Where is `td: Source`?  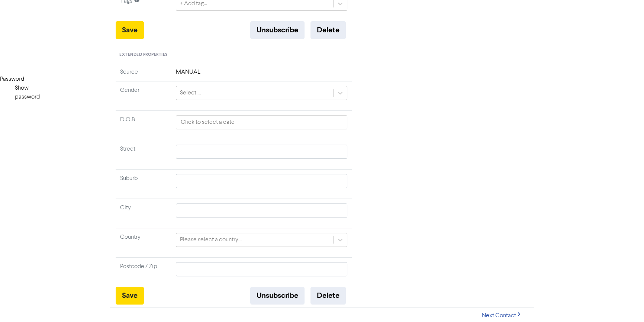
td: Source is located at coordinates (144, 75).